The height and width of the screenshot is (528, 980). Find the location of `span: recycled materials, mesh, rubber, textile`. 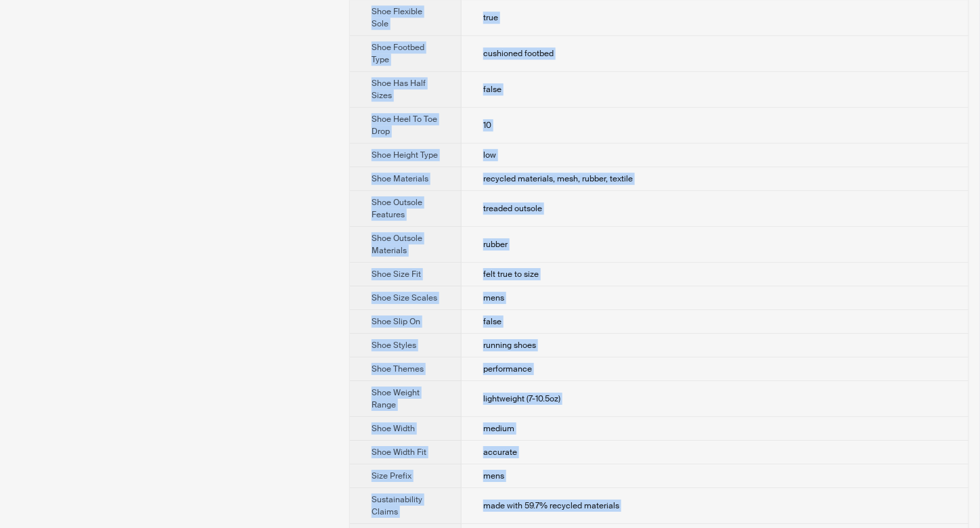

span: recycled materials, mesh, rubber, textile is located at coordinates (558, 179).